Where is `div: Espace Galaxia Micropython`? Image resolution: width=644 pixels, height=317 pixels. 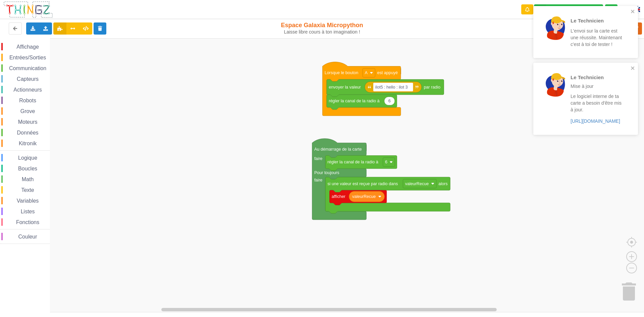
div: Espace Galaxia Micropython is located at coordinates (322, 28).